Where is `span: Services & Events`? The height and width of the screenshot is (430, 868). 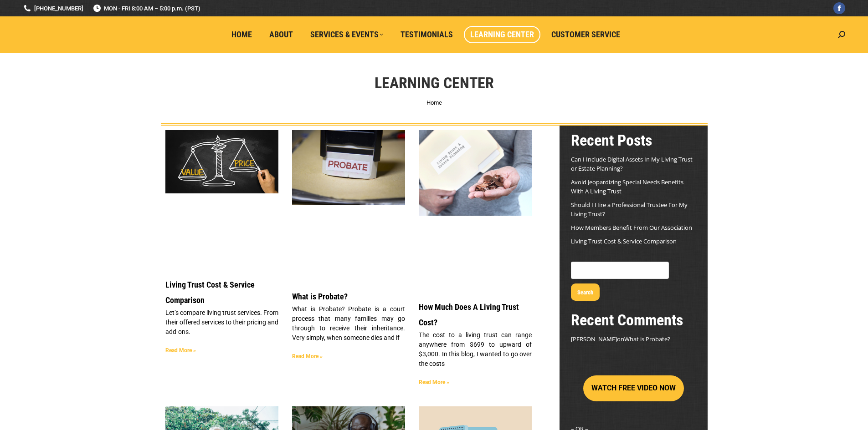
span: Services & Events is located at coordinates (347, 35).